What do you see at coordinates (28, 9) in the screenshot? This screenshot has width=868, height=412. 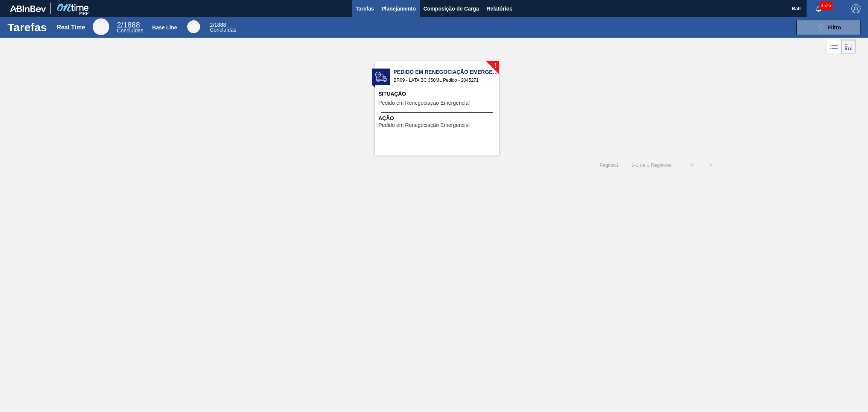 I see `img: TNhmsLtSVTkK8tSr43FrP2fwEKptu5GPRR3wAAAABJRU5ErkJggg==` at bounding box center [28, 9].